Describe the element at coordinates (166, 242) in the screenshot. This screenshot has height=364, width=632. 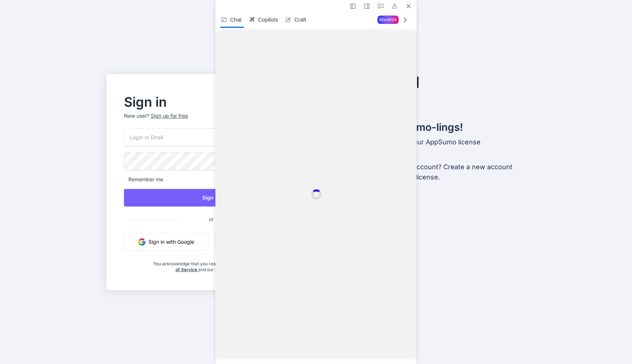
I see `button: Sign in with Google` at that location.